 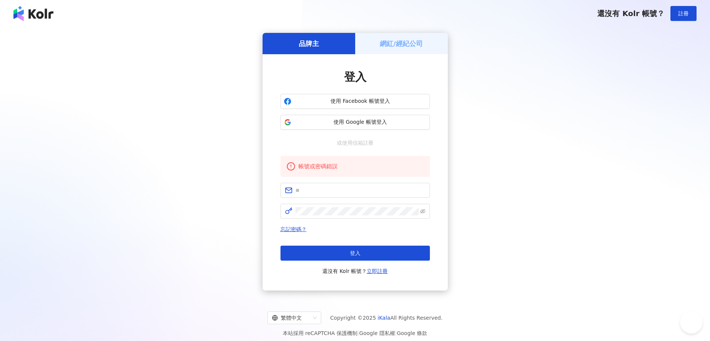 What do you see at coordinates (412, 333) in the screenshot?
I see `a: Google 條款` at bounding box center [412, 333].